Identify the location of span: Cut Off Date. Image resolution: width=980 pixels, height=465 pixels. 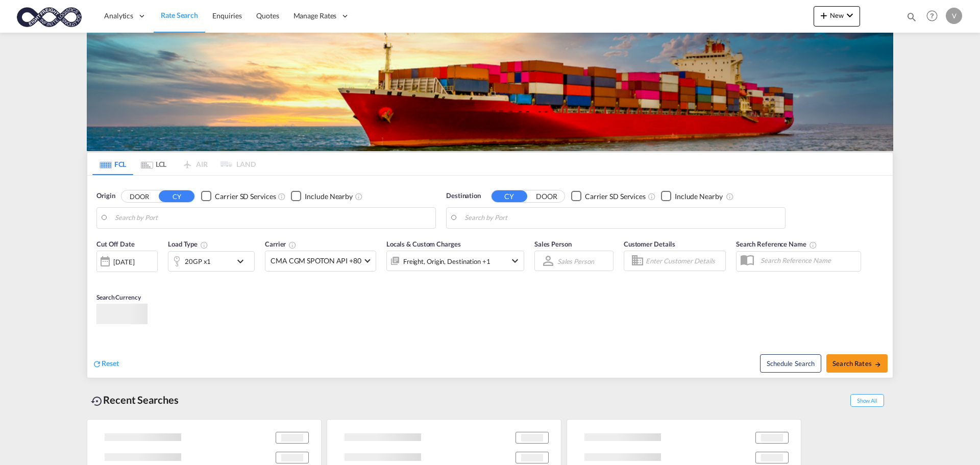
(116, 244).